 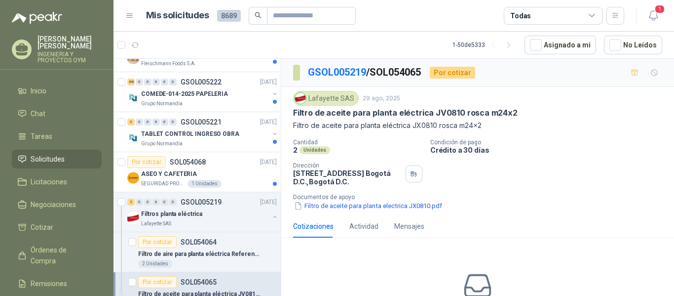 I want to click on span: Negociaciones, so click(x=53, y=204).